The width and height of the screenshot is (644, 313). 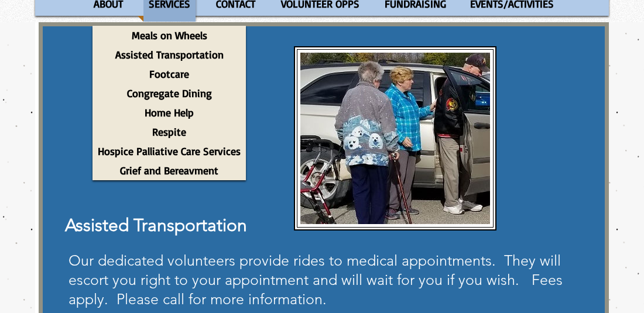 What do you see at coordinates (169, 35) in the screenshot?
I see `a: Meals on Wheels` at bounding box center [169, 35].